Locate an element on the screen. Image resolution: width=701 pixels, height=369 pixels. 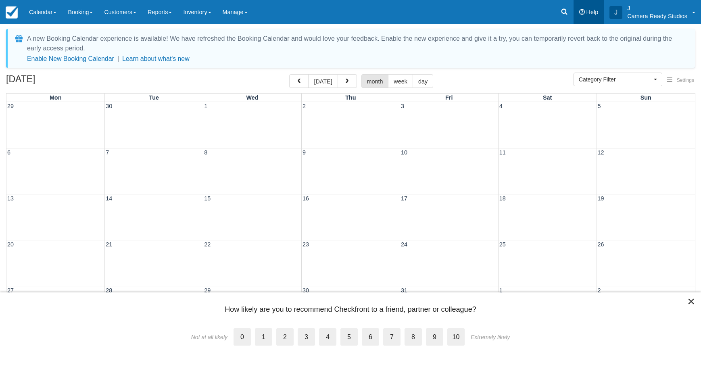
div: Not at all likely is located at coordinates (209, 337).